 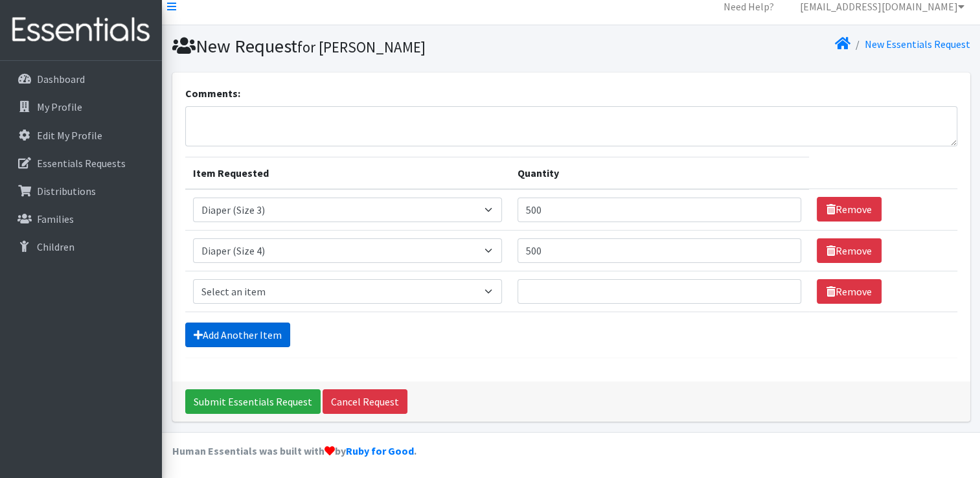 I want to click on a: Ruby for Good, so click(x=380, y=451).